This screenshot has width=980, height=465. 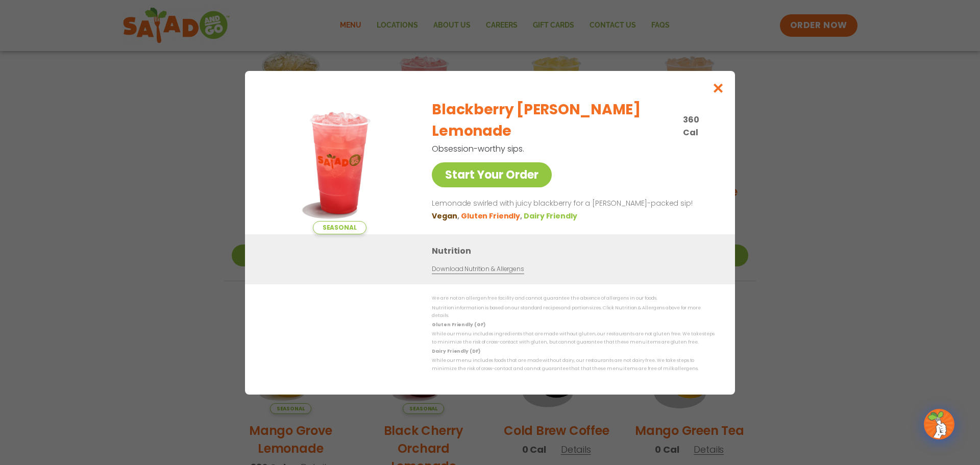 I want to click on p: We are not an allergen free facility and cannot guarantee the absence of allergens in our foods., so click(x=573, y=298).